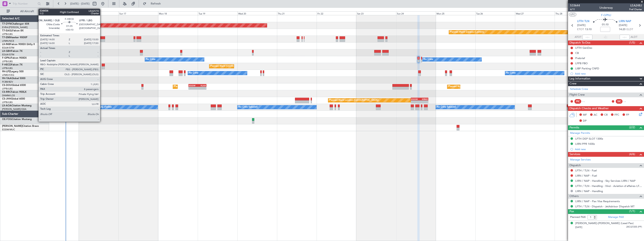 This screenshot has height=241, width=644. I want to click on div: Fri 22, so click(336, 13).